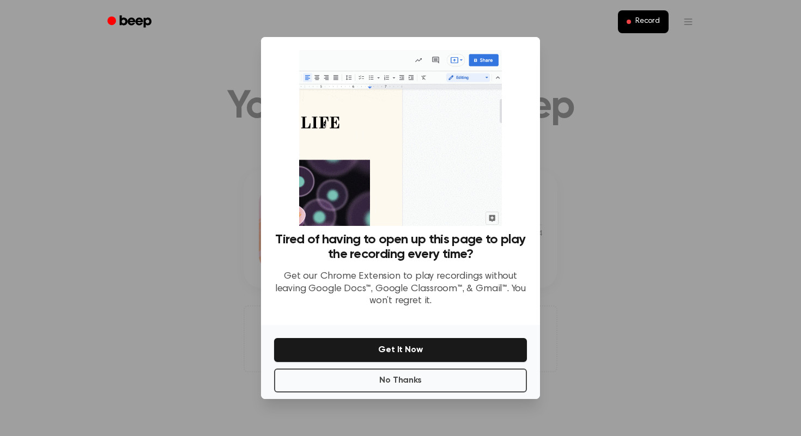 The image size is (801, 436). What do you see at coordinates (401, 381) in the screenshot?
I see `button: No Thanks` at bounding box center [401, 381].